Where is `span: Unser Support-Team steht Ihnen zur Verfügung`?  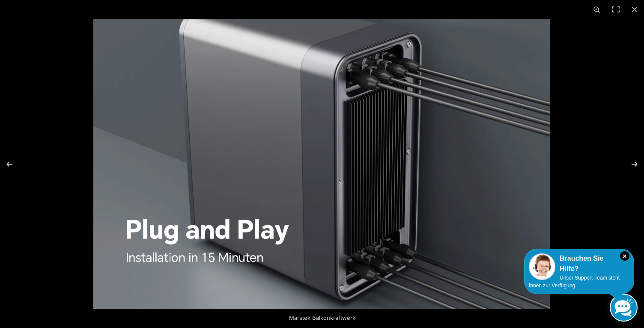 span: Unser Support-Team steht Ihnen zur Verfügung is located at coordinates (574, 282).